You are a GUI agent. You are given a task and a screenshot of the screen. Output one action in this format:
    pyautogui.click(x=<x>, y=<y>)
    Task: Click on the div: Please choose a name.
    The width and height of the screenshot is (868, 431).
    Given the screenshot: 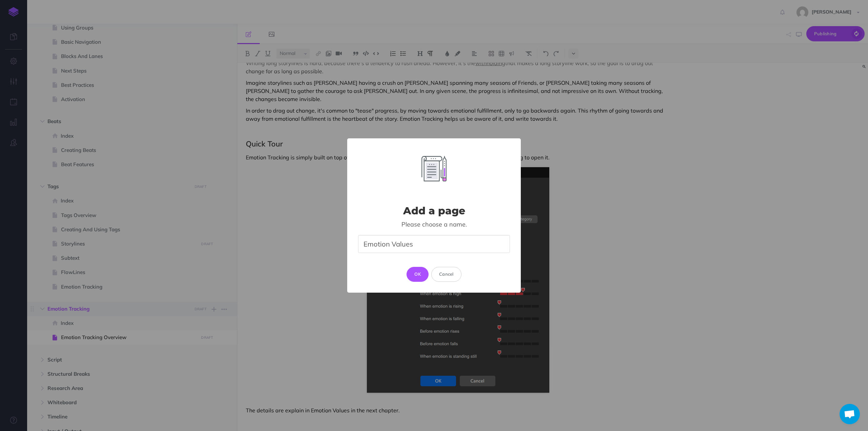 What is the action you would take?
    pyautogui.click(x=434, y=225)
    